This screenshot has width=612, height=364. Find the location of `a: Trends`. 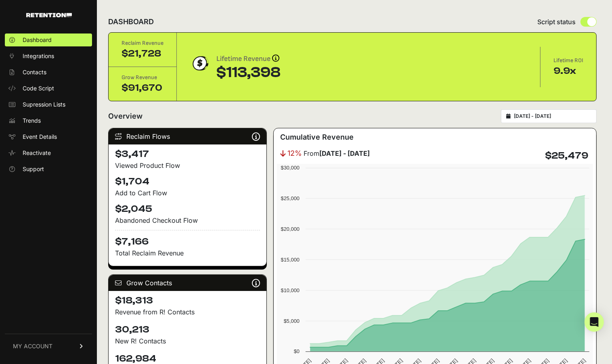

a: Trends is located at coordinates (49, 121).